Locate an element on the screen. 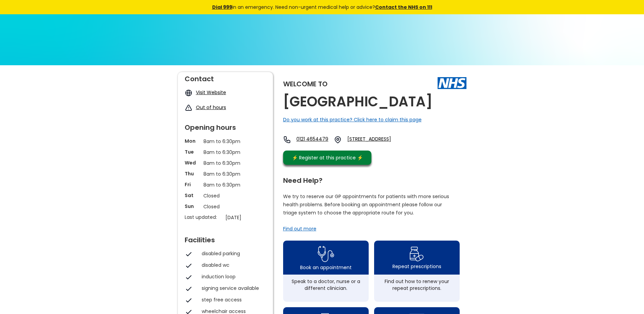 The image size is (644, 314). div: Contact is located at coordinates (225, 77).